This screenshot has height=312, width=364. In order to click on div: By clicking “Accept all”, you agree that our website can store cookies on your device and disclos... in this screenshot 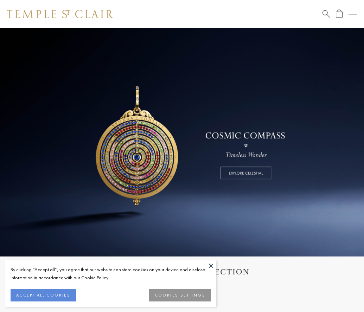, I will do `click(111, 274)`.